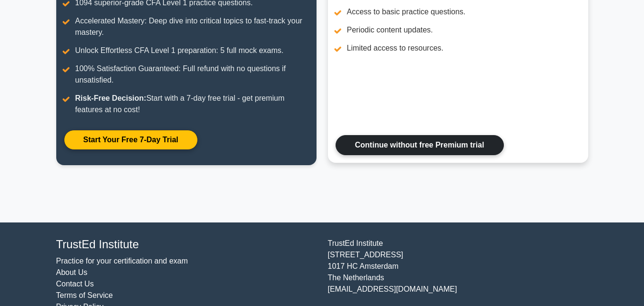 This screenshot has width=644, height=306. I want to click on a: About Us, so click(72, 272).